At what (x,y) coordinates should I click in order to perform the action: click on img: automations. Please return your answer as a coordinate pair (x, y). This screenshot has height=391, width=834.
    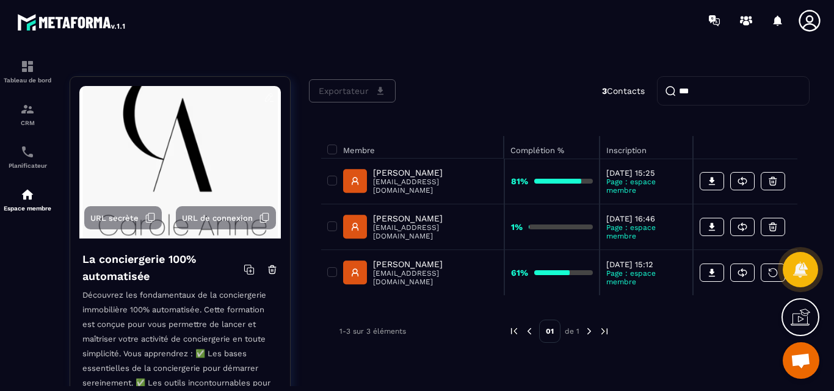
    Looking at the image, I should click on (27, 195).